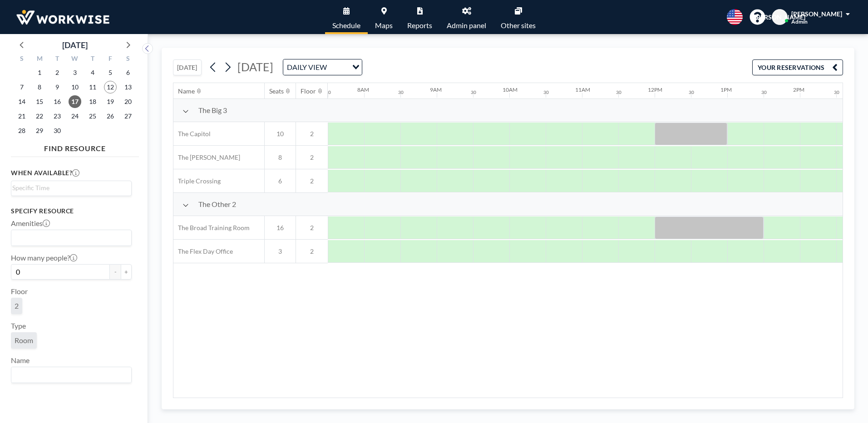  What do you see at coordinates (75, 87) in the screenshot?
I see `span: Wednesday, September 10, 2025` at bounding box center [75, 87].